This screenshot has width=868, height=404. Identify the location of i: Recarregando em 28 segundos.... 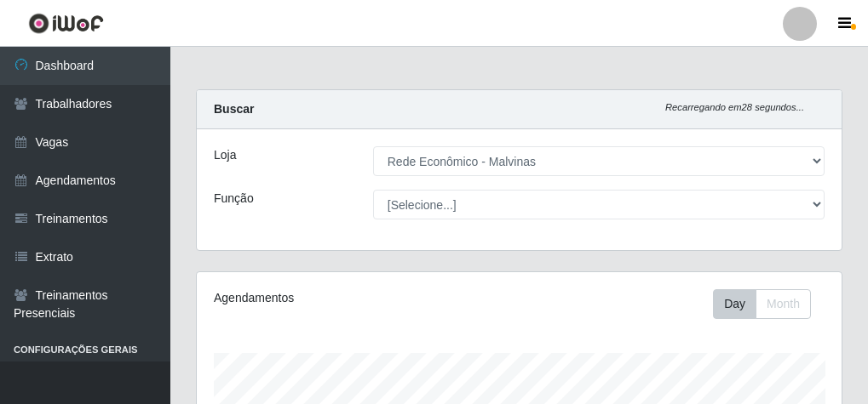
(734, 107).